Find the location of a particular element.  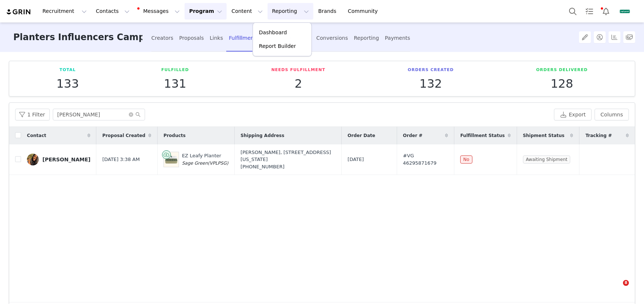

div: EZ Leafy Planter is located at coordinates (205, 159).